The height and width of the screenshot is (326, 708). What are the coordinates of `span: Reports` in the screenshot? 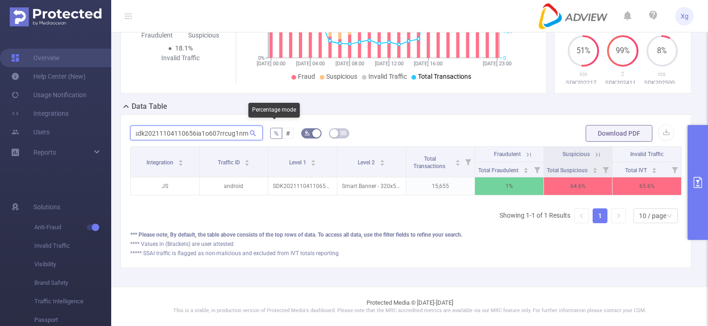 It's located at (45, 153).